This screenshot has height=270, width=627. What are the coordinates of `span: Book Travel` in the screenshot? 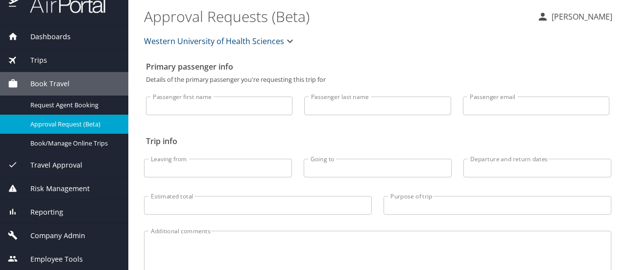 It's located at (44, 84).